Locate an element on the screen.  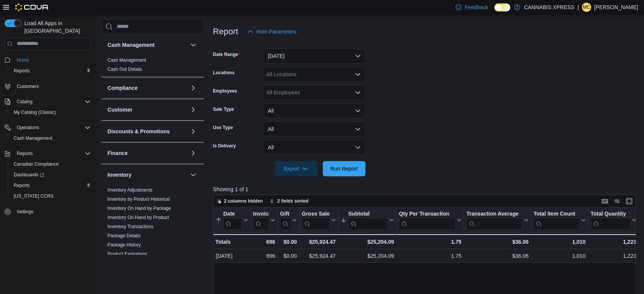
span: Cash Management is located at coordinates (127, 60).